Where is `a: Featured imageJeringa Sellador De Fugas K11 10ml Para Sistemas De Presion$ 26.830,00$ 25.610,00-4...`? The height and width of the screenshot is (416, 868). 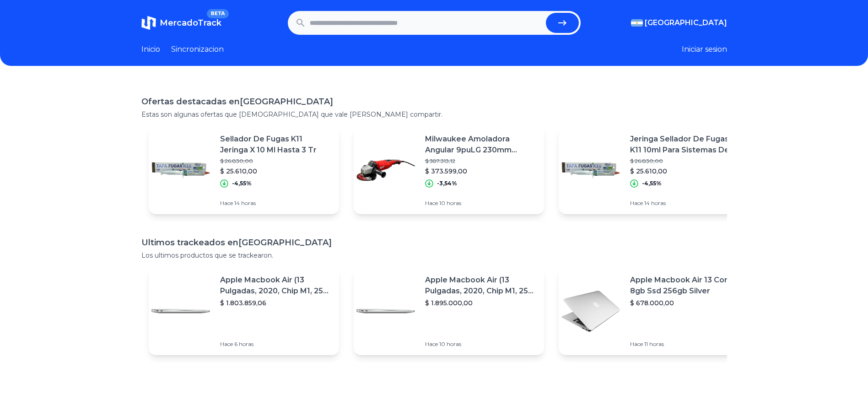 a: Featured imageJeringa Sellador De Fugas K11 10ml Para Sistemas De Presion$ 26.830,00$ 25.610,00-4... is located at coordinates (654, 170).